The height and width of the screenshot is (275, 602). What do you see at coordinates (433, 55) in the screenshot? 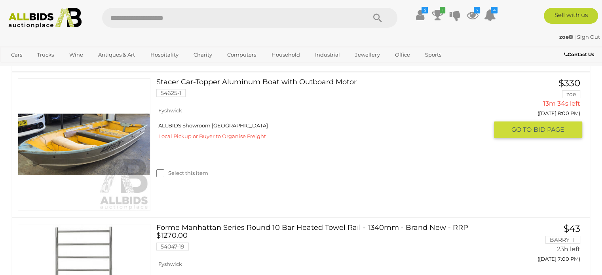
I see `a: Sports` at bounding box center [433, 55].